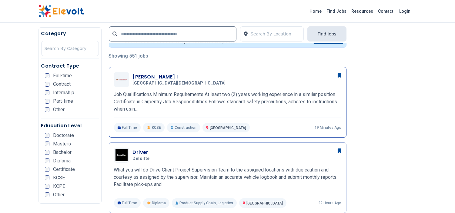 The height and width of the screenshot is (213, 455). Describe the element at coordinates (47, 186) in the screenshot. I see `input: KCPE` at that location.